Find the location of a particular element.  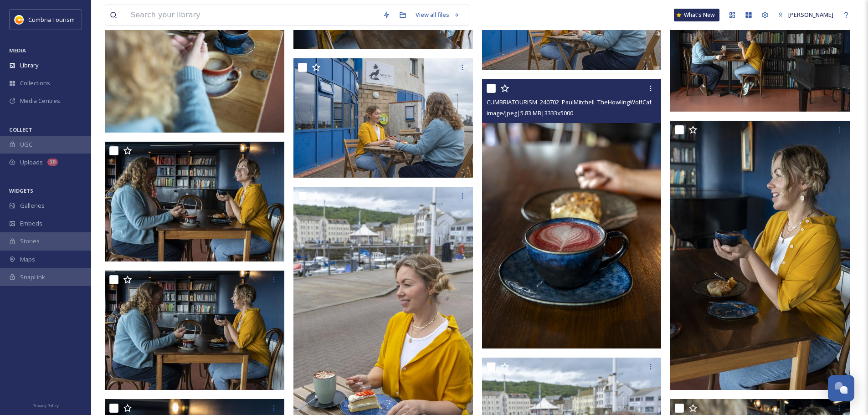

span: Embeds is located at coordinates (31, 223).